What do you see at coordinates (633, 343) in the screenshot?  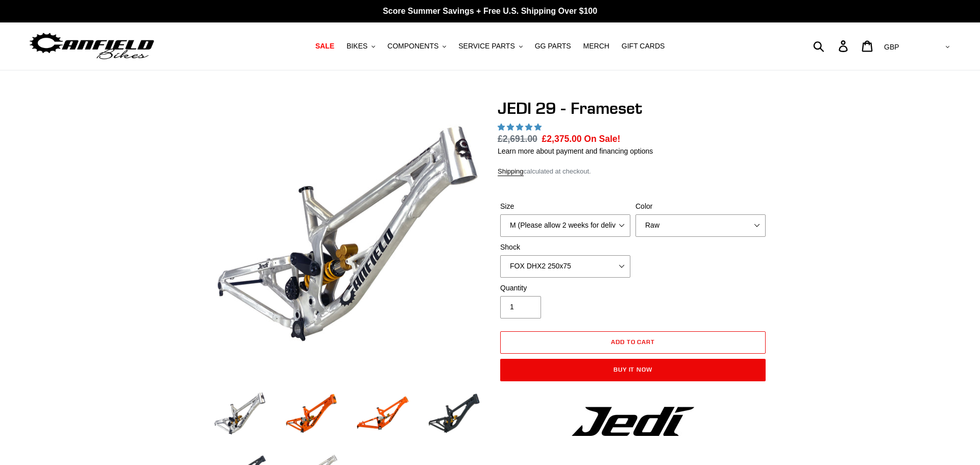 I see `button: Add to cart` at bounding box center [633, 343].